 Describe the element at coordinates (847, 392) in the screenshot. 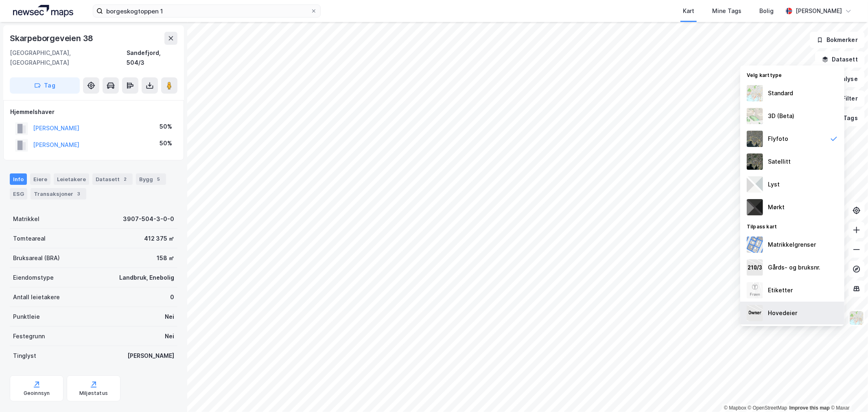

I see `div: Kontrollprogram for chat` at that location.